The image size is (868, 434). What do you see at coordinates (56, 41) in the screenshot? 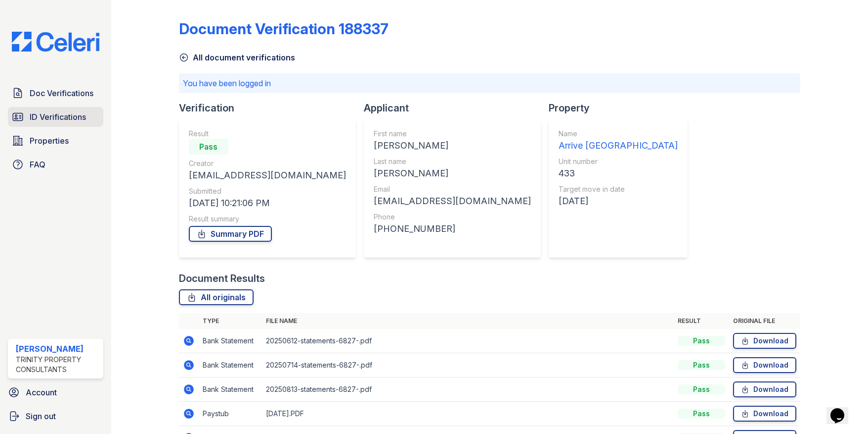
I see `img: CE_Logo_Blue-a8612792a0a2168367f1c8372b55b34899dd931a85d93a1a3d3e32e68fde9ad4.png` at bounding box center [56, 41].